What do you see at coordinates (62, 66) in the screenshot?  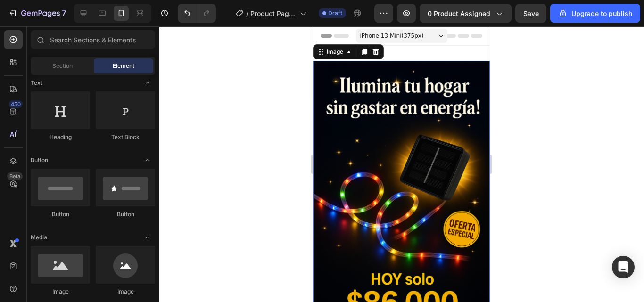 I see `span: Section` at bounding box center [62, 66].